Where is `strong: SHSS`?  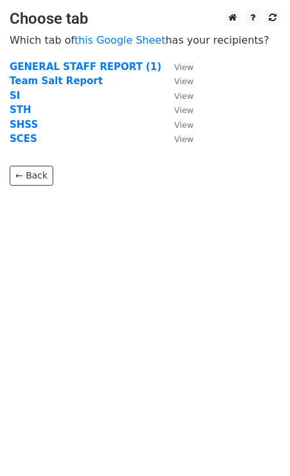
strong: SHSS is located at coordinates (24, 125).